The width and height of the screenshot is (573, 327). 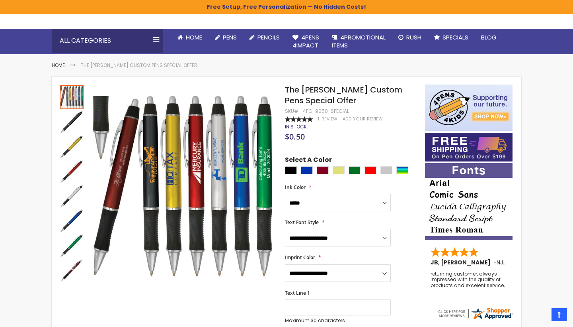 What do you see at coordinates (326, 111) in the screenshot?
I see `div: 4PG-9050-SPECIAL` at bounding box center [326, 111].